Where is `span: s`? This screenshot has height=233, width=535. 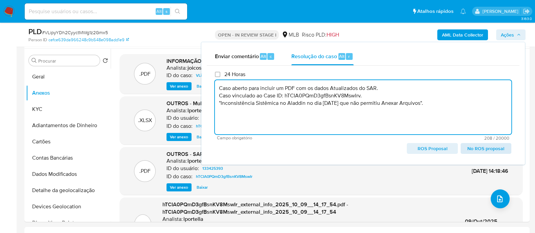 span: s is located at coordinates (167, 11).